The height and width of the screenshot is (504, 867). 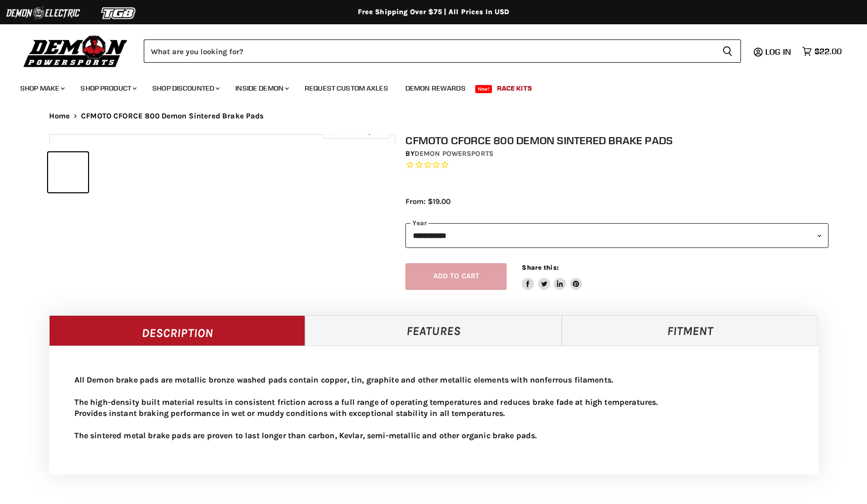 I want to click on a: Features, so click(x=434, y=330).